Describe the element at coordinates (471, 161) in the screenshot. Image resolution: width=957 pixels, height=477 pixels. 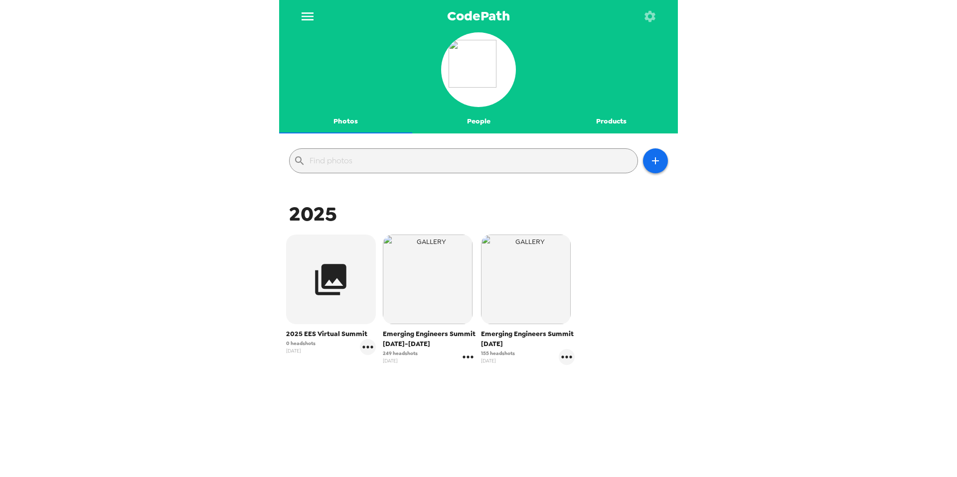
I see `input: Find photos` at that location.